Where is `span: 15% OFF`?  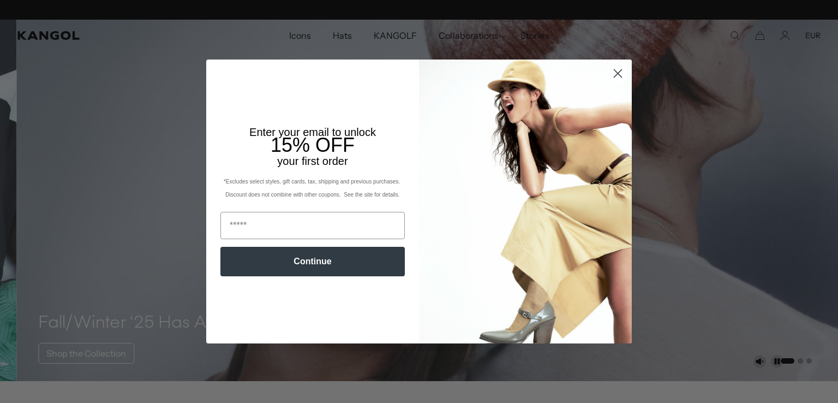
span: 15% OFF is located at coordinates (313, 145).